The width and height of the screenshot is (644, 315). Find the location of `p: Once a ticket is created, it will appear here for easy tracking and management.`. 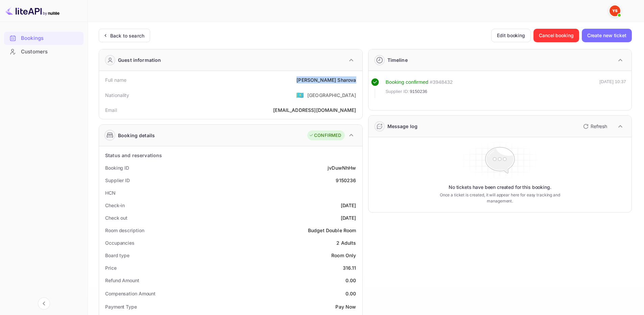

p: Once a ticket is created, it will appear here for easy tracking and management. is located at coordinates (500, 198).